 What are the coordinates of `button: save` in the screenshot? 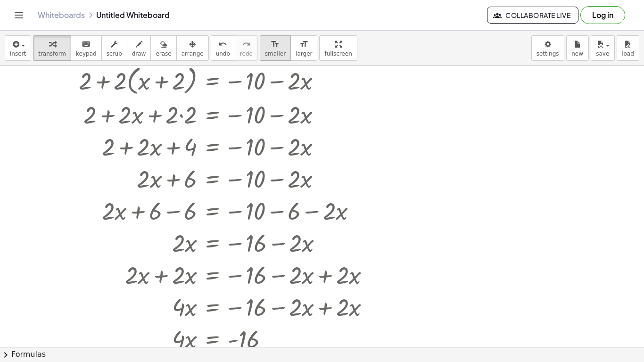 It's located at (603, 48).